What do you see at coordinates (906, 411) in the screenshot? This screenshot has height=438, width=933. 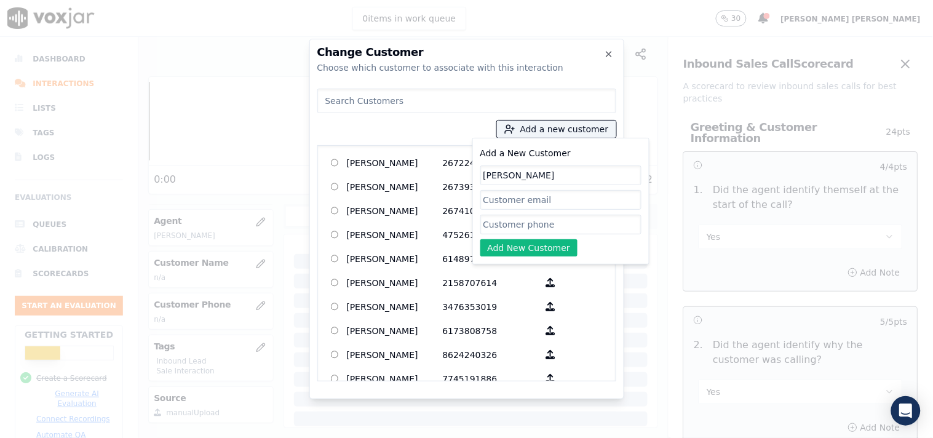 I see `div: Open Intercom Messenger` at bounding box center [906, 411].